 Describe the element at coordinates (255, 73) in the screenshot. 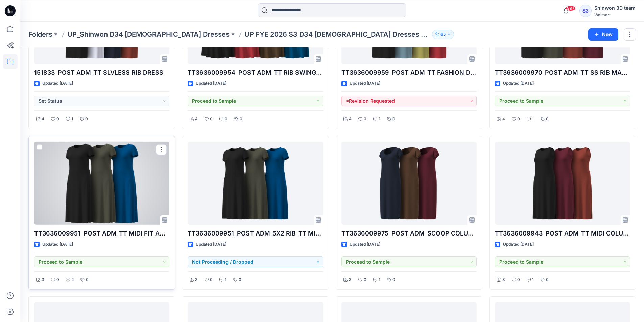

I see `p: TT3636009954_POST ADM_TT RIB SWING DRESS` at that location.